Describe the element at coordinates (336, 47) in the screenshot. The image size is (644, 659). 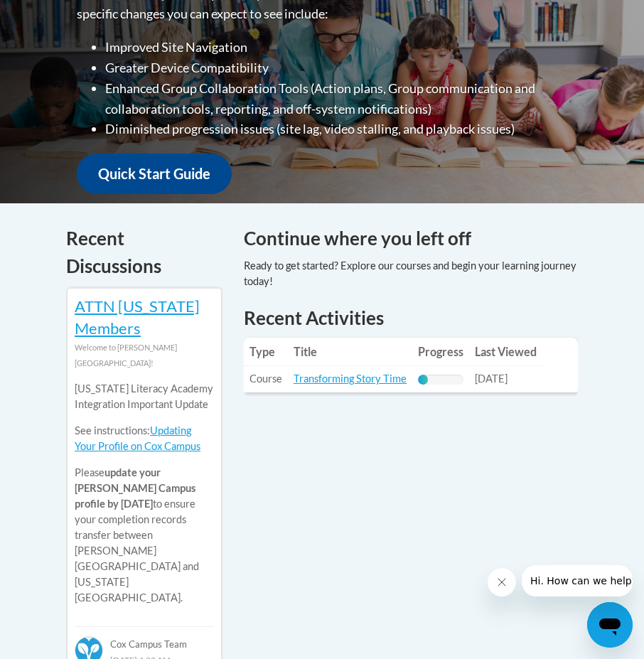
I see `li: Improved Site Navigation` at that location.